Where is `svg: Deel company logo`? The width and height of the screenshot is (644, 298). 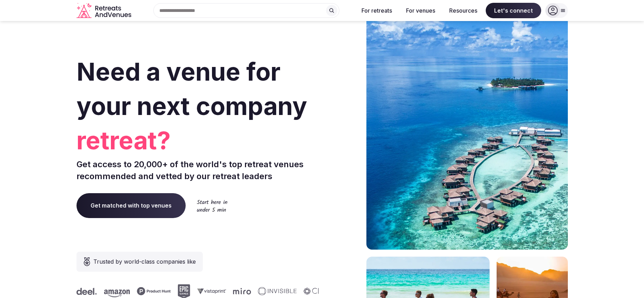
svg: Deel company logo is located at coordinates (87, 291).